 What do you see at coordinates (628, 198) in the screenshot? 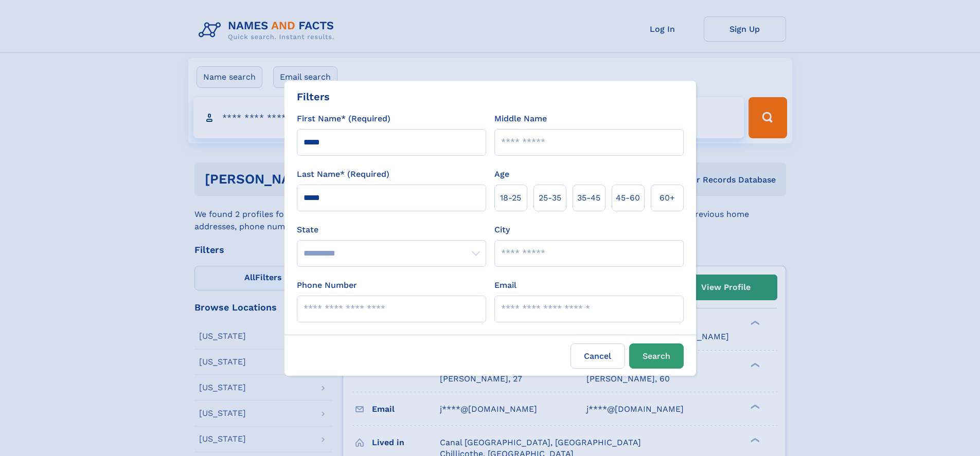
I see `span: 45‑60` at bounding box center [628, 198].